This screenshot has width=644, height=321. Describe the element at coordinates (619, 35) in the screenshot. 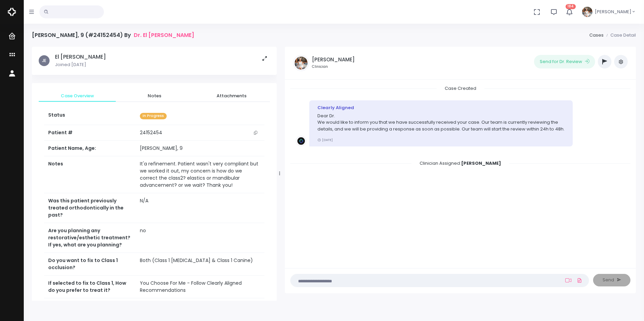

I see `li: Case Detail` at that location.